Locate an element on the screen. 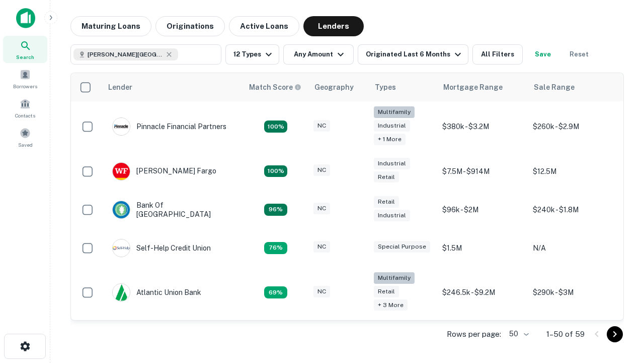  td: $240k - $1.8M is located at coordinates (574, 209).